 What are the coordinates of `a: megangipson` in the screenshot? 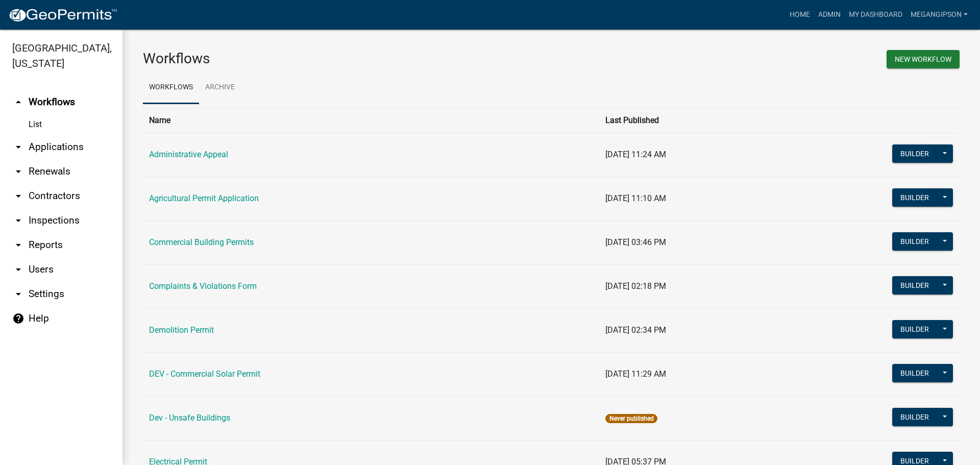 It's located at (939, 15).